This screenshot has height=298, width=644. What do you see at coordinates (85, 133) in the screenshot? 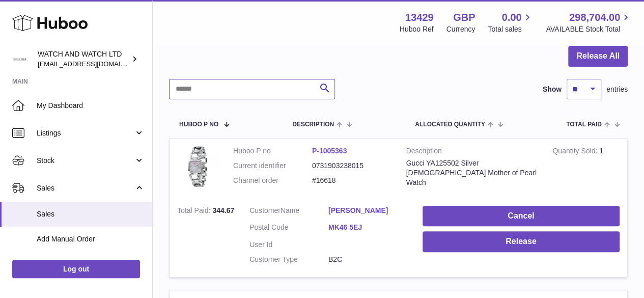
I see `span: Listings` at bounding box center [85, 133].